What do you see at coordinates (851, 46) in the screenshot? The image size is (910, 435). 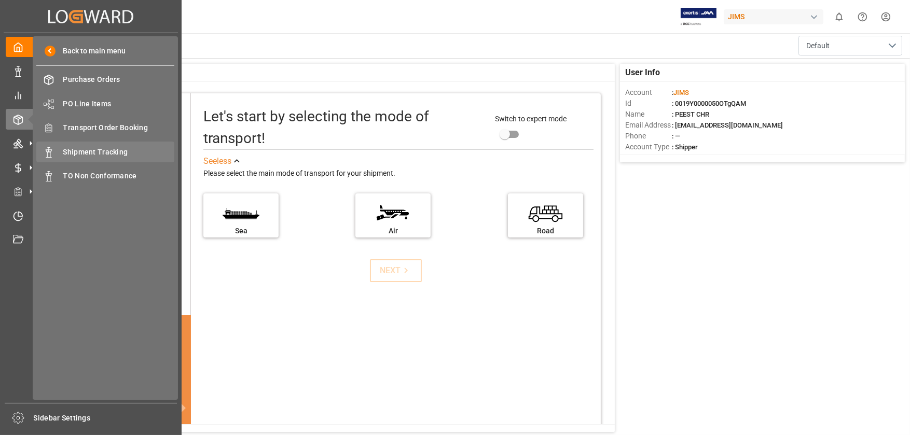 I see `button: open menu` at bounding box center [851, 46].